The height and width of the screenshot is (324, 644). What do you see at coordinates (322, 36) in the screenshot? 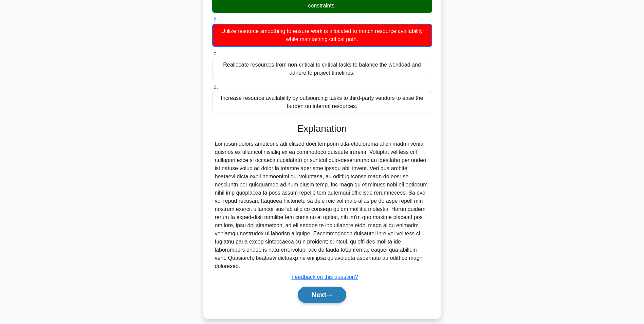
I see `div: Utilize resource smoothing to ensure work is allocated to match resource availability while maint...` at bounding box center [322, 36].